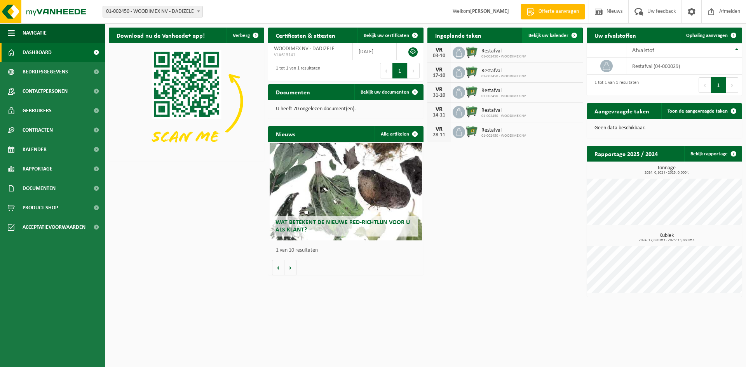 The width and height of the screenshot is (746, 367). What do you see at coordinates (305, 35) in the screenshot?
I see `h2: Certificaten & attesten` at bounding box center [305, 35].